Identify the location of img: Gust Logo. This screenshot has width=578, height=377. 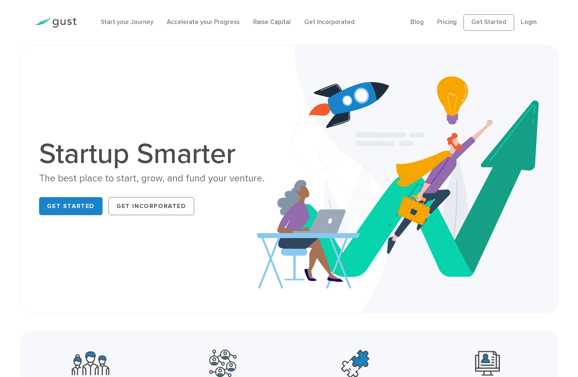
(56, 23).